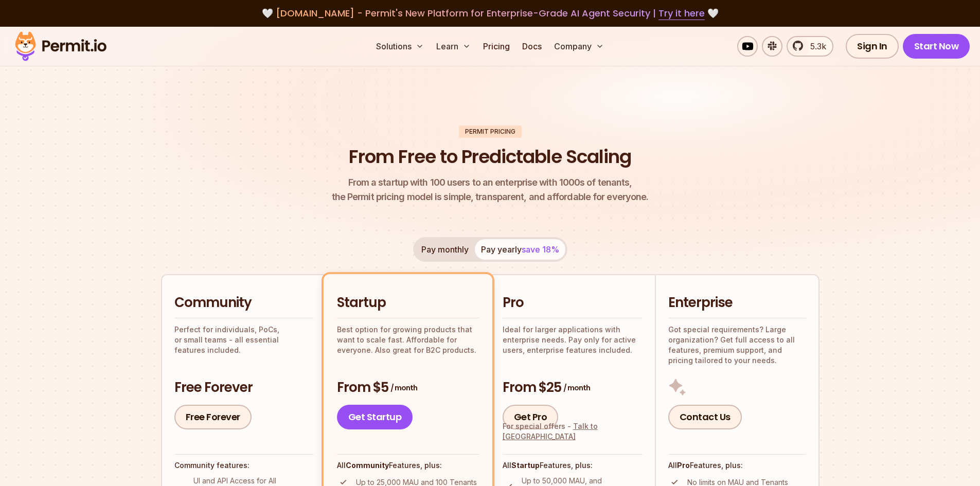  I want to click on h2: Startup, so click(408, 303).